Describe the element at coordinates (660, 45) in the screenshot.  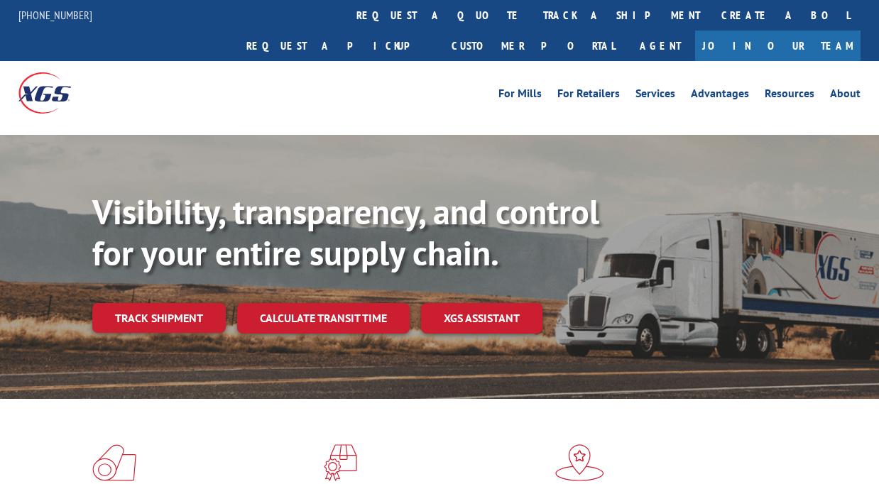
I see `a: Agent` at that location.